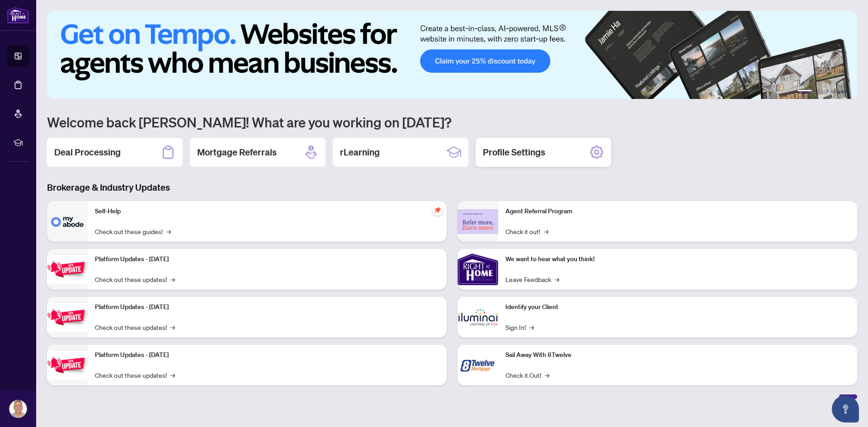 Image resolution: width=868 pixels, height=427 pixels. What do you see at coordinates (678, 259) in the screenshot?
I see `p: We want to hear what you think!` at bounding box center [678, 259].